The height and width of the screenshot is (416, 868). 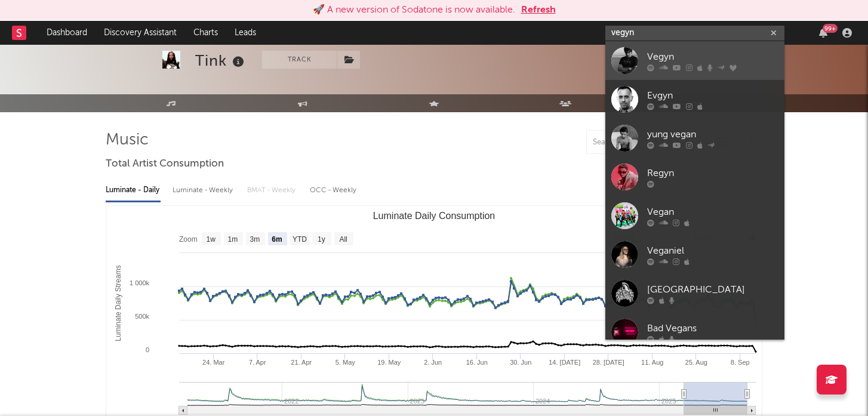 I want to click on text: YTD, so click(x=300, y=239).